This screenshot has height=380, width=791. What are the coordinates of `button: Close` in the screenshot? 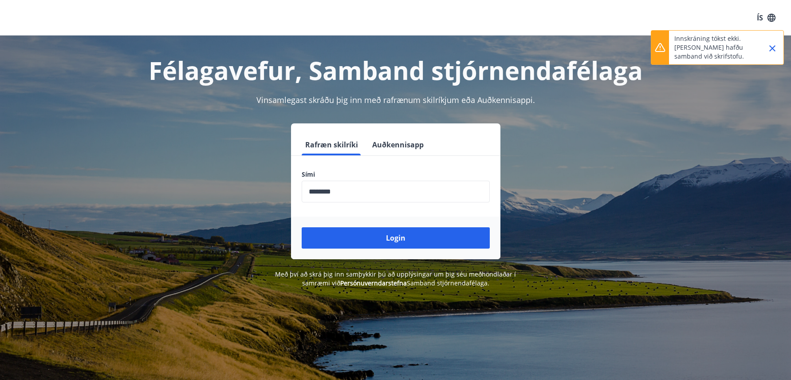 It's located at (772, 48).